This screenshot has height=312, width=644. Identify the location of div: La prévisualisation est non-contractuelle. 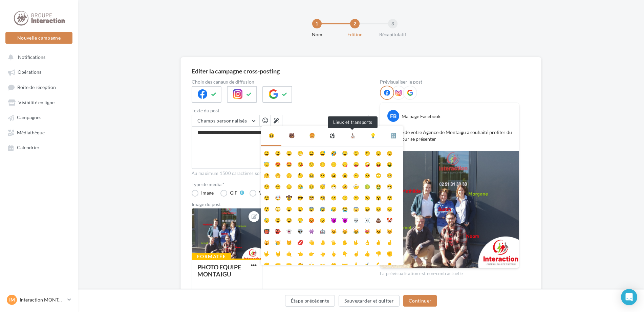
(449, 272).